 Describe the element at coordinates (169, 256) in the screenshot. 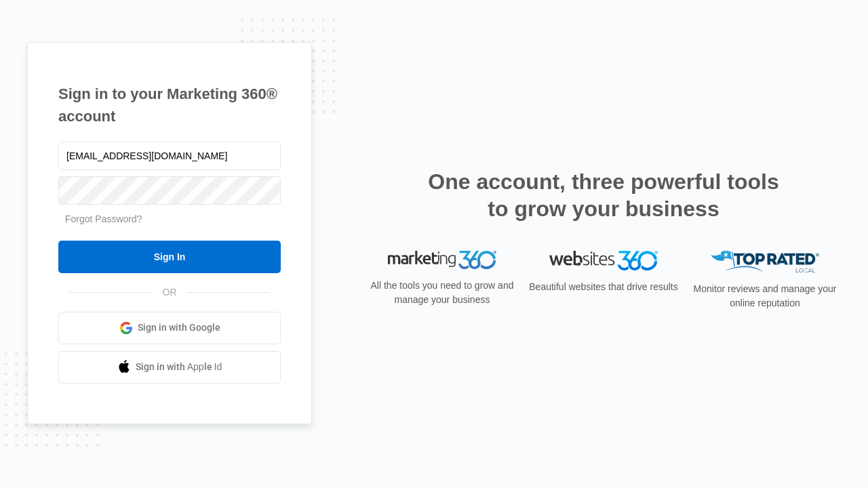

I see `input: Sign In` at that location.